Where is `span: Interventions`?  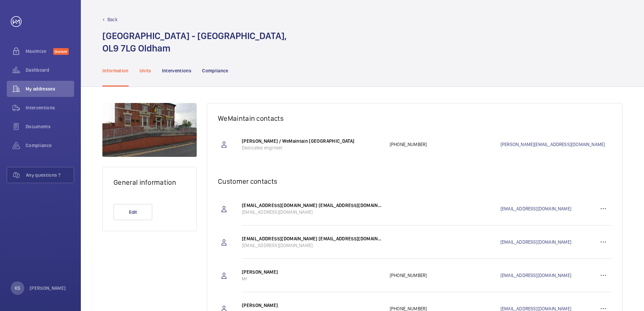 span: Interventions is located at coordinates (50, 107).